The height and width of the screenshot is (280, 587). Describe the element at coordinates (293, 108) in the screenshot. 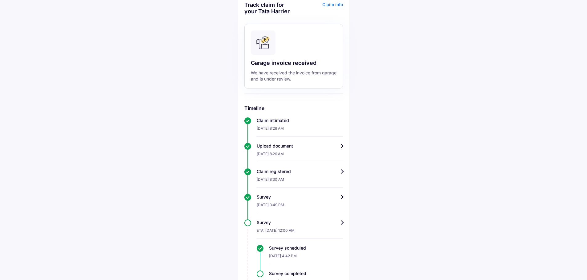

I see `h6: Timeline` at that location.